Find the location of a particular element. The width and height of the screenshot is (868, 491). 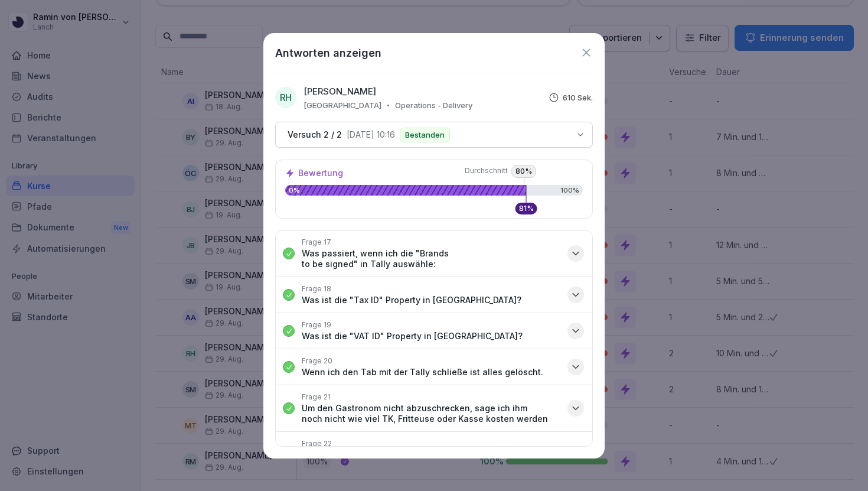

p: Um den Gastronom nicht abzuschrecken, sage ich ihm noch nicht wie viel TK, Fritteuse oder Kasse k... is located at coordinates (431, 413).